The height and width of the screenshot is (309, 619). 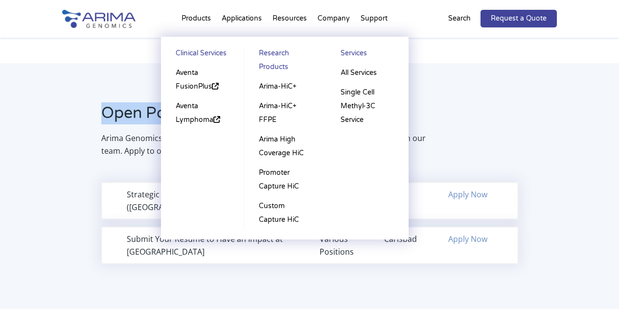 What do you see at coordinates (341, 245) in the screenshot?
I see `div: Various Positions` at bounding box center [341, 245].